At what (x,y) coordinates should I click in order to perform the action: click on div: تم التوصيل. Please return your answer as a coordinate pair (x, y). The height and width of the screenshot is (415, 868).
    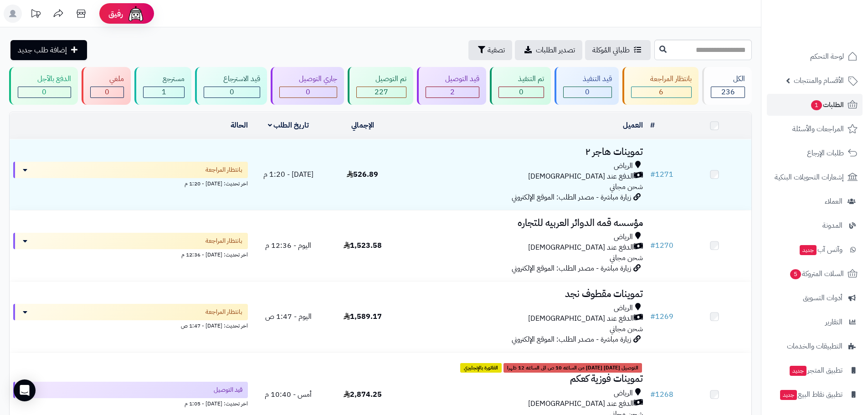
    Looking at the image, I should click on (381, 79).